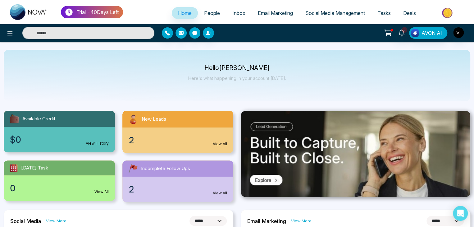 This screenshot has width=474, height=227. Describe the element at coordinates (29, 12) in the screenshot. I see `img: Nova CRM Logo` at that location.